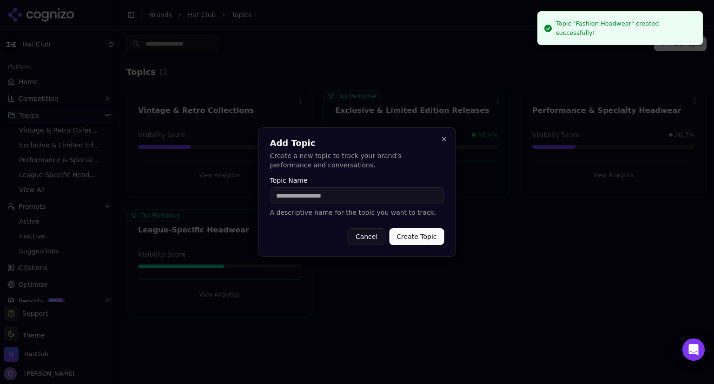 Image resolution: width=714 pixels, height=384 pixels. What do you see at coordinates (357, 212) in the screenshot?
I see `p: A descriptive name for the topic you want to track.` at bounding box center [357, 212].